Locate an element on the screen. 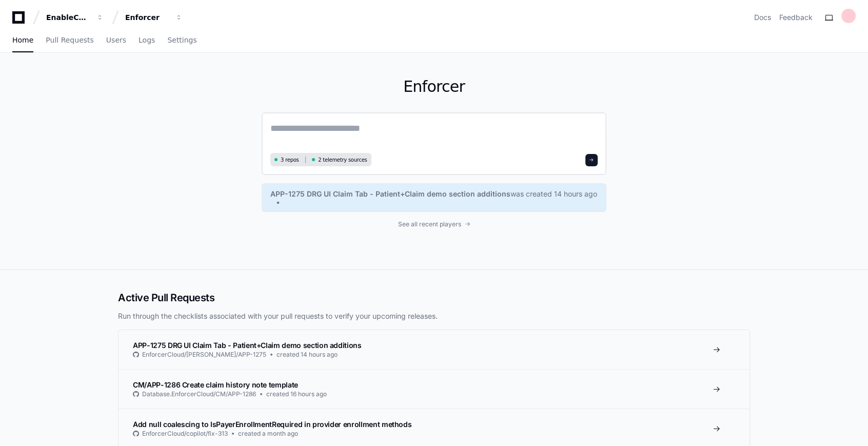 The height and width of the screenshot is (446, 868). span: See all recent players is located at coordinates (429, 224).